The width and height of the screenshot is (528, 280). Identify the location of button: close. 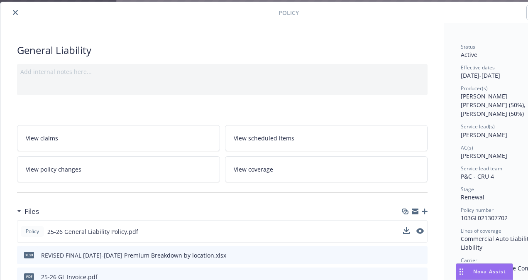
(15, 12).